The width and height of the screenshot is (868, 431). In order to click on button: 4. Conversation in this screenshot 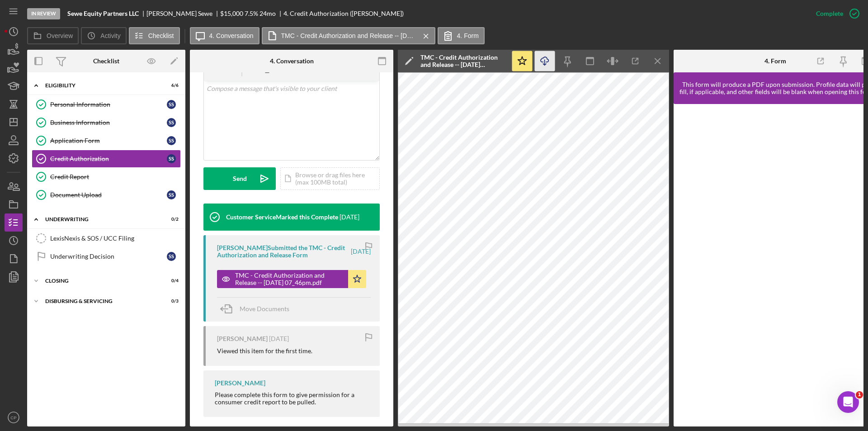, I will do `click(224, 36)`.